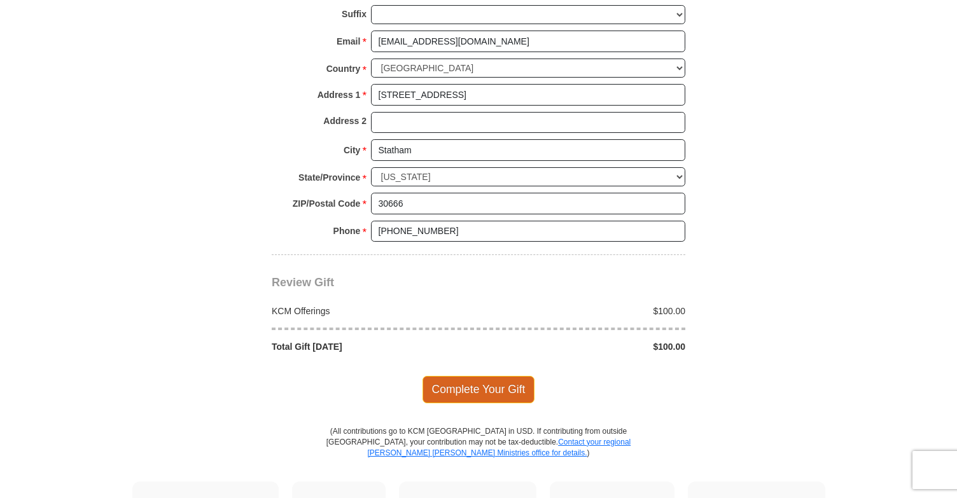 The width and height of the screenshot is (957, 498). What do you see at coordinates (344, 69) in the screenshot?
I see `strong: Country` at bounding box center [344, 69].